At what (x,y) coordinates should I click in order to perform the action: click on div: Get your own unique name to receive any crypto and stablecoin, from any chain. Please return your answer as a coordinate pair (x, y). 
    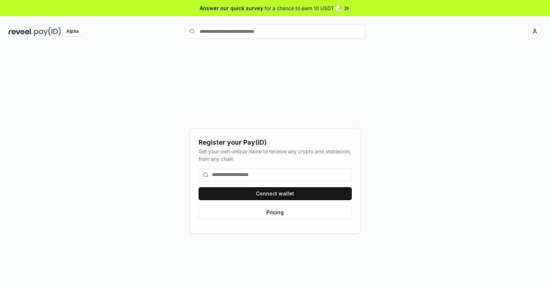
    Looking at the image, I should click on (275, 155).